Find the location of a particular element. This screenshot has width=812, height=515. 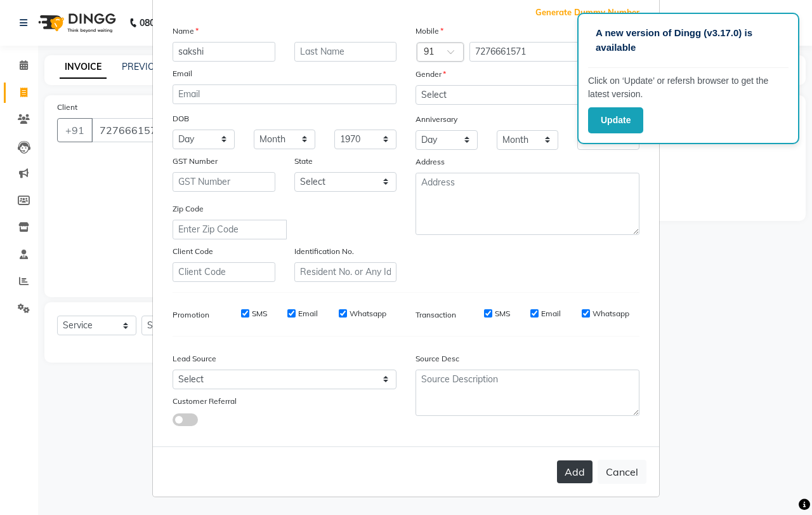

button: Update is located at coordinates (615, 120).